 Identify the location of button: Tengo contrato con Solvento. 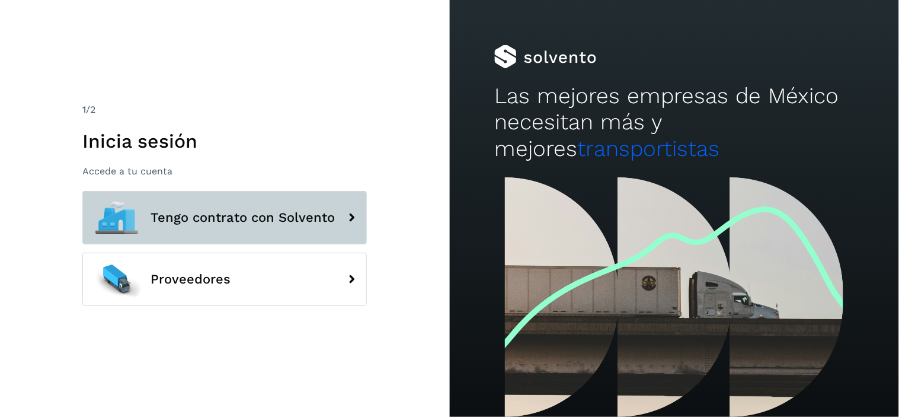
(225, 218).